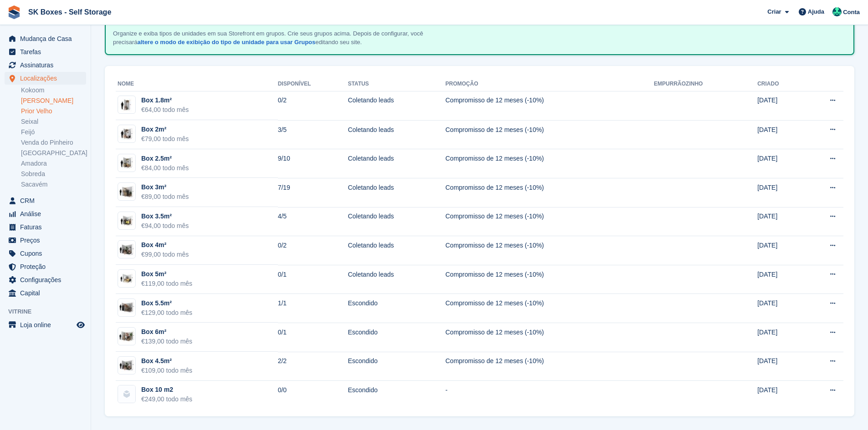 The image size is (868, 430). What do you see at coordinates (47, 214) in the screenshot?
I see `span: Análise` at bounding box center [47, 214].